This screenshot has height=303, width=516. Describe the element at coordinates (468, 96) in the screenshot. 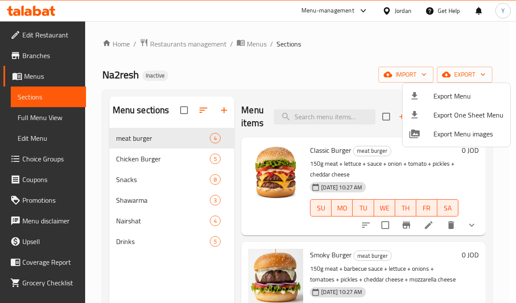

I see `span: Export Menu` at that location.